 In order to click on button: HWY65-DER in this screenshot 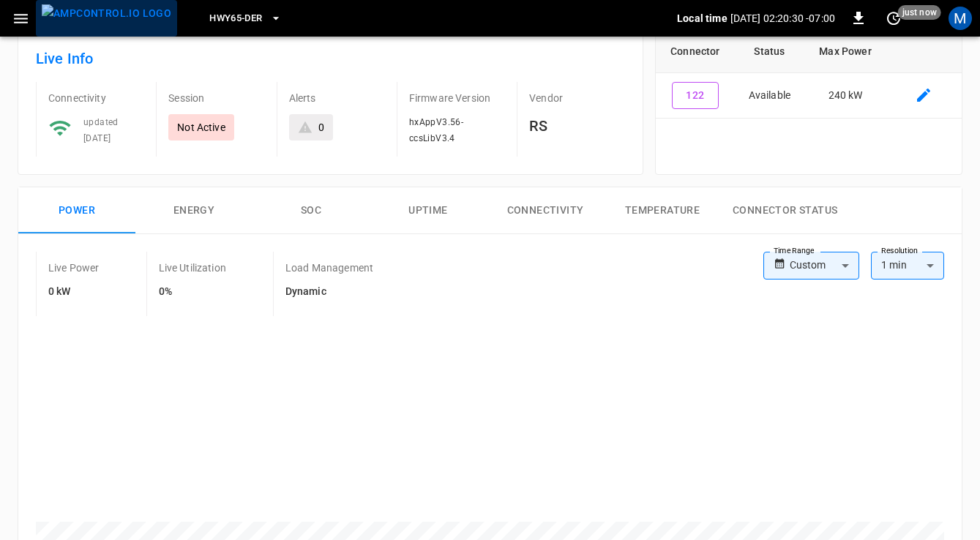, I will do `click(246, 18)`.